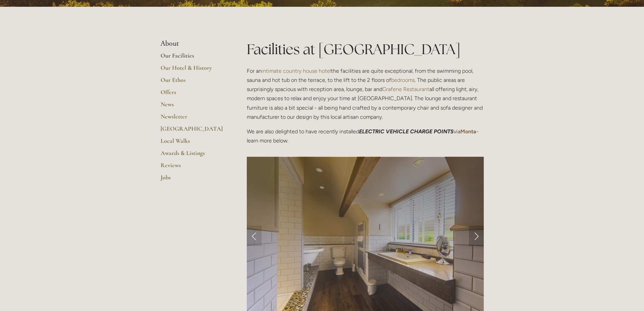  I want to click on a: Our Hotel & History, so click(193, 70).